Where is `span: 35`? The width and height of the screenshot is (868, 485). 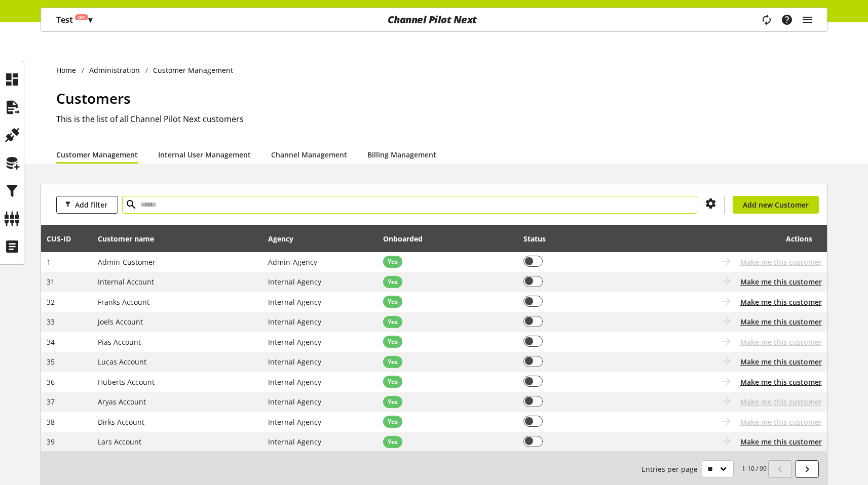
span: 35 is located at coordinates (51, 362).